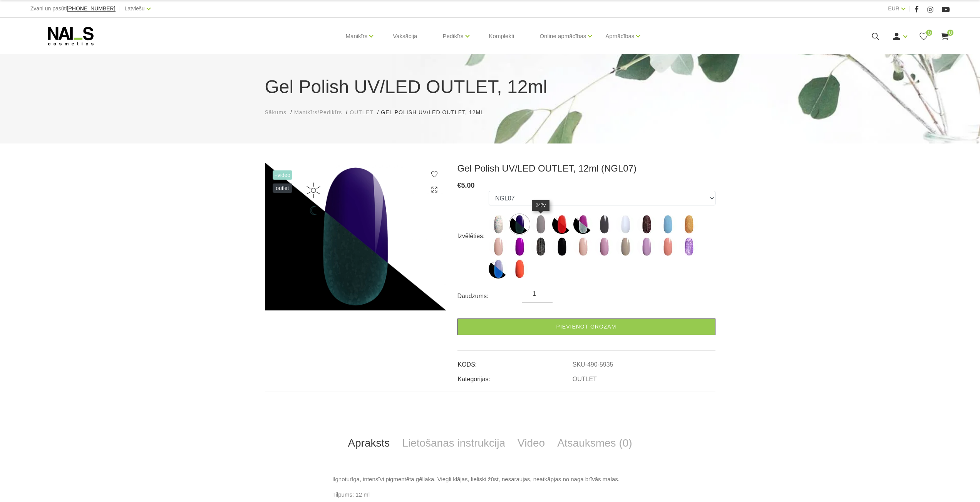 The width and height of the screenshot is (980, 502). I want to click on div: Izvēlēties:, so click(473, 236).